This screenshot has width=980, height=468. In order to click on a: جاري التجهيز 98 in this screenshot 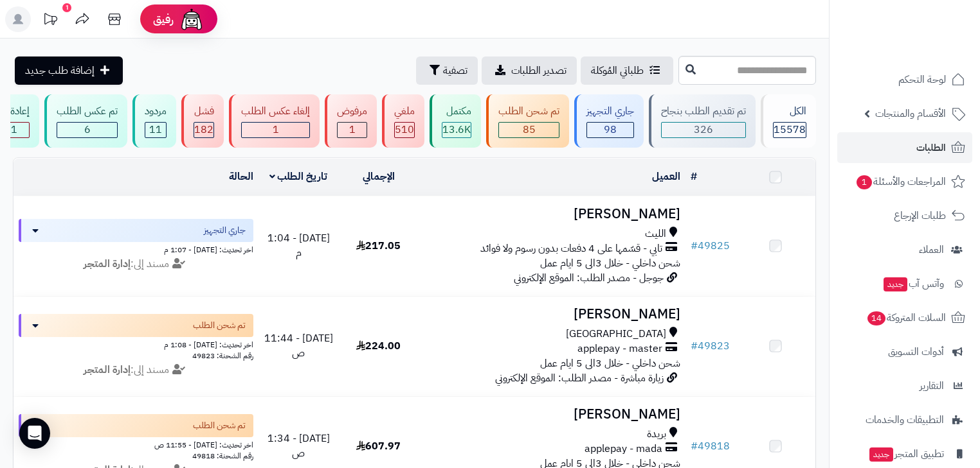, I will do `click(609, 121)`.